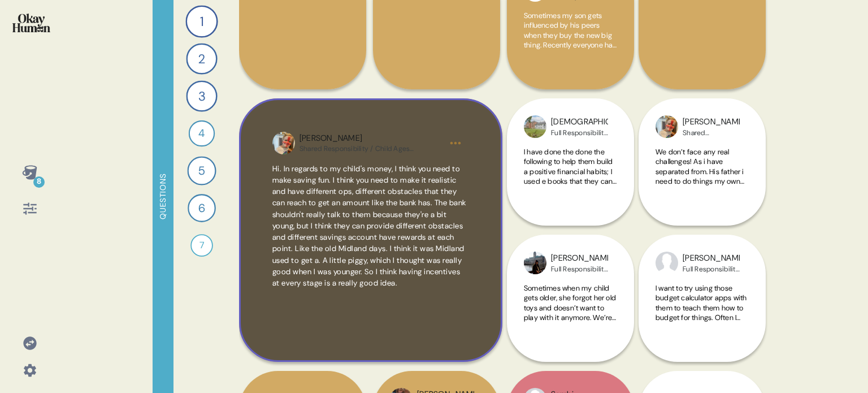 This screenshot has height=393, width=868. What do you see at coordinates (39, 183) in the screenshot?
I see `div: 8` at bounding box center [39, 183].